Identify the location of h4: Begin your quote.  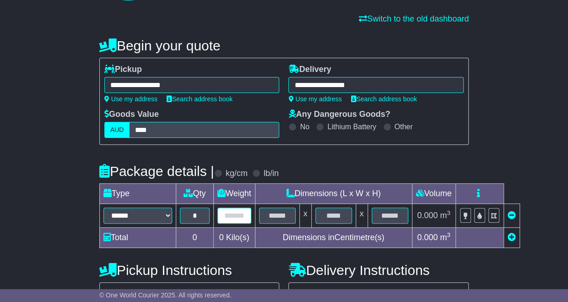
(284, 45).